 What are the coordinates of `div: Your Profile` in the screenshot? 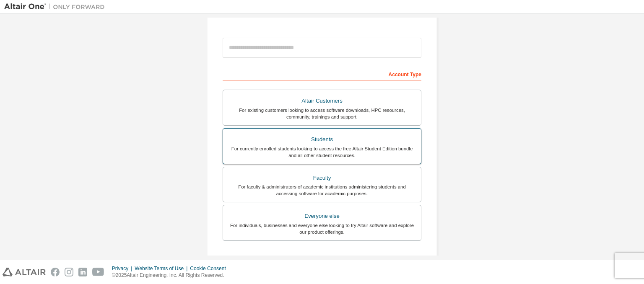 It's located at (322, 260).